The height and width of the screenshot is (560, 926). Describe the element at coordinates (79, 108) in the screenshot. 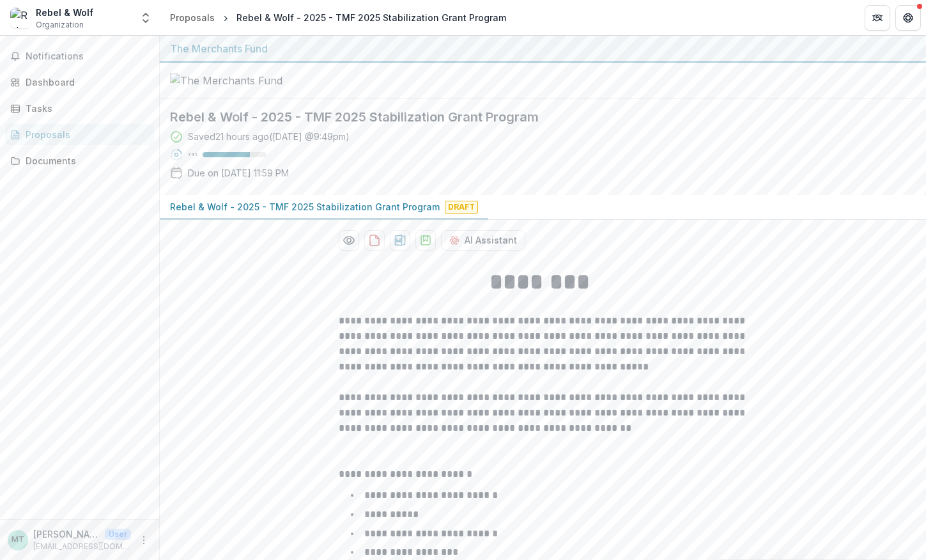

I see `a: Tasks` at that location.